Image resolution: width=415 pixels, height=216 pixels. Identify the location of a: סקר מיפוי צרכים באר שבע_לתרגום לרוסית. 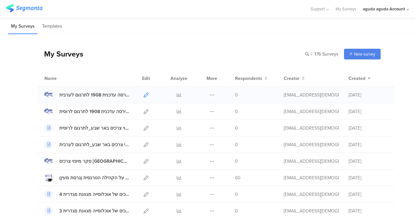
(87, 128).